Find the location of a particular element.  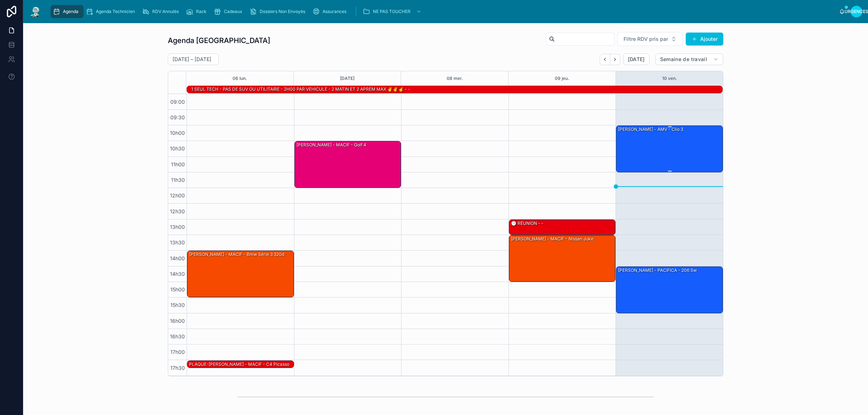

font: 15h30 is located at coordinates (178, 305).